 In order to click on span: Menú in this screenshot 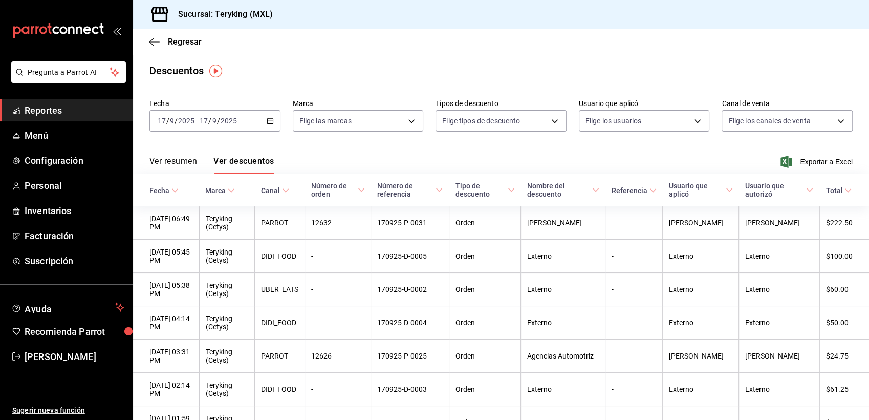, I will do `click(74, 135)`.